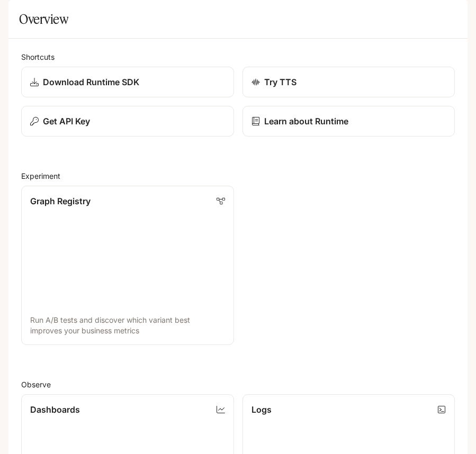 This screenshot has height=454, width=476. What do you see at coordinates (238, 57) in the screenshot?
I see `h2: Shortcuts` at bounding box center [238, 57].